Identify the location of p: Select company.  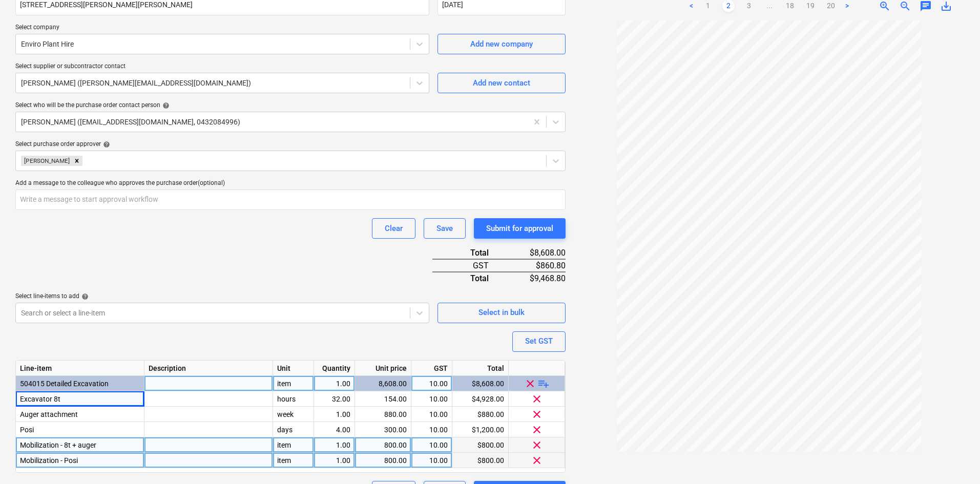
(222, 28).